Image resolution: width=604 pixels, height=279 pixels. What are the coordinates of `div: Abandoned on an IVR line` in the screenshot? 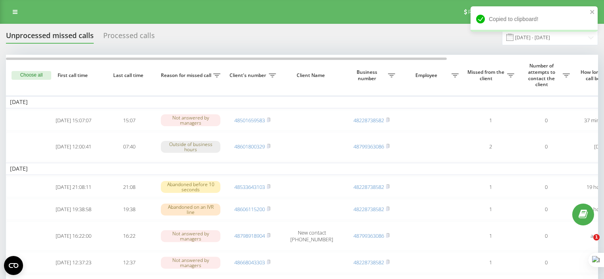 It's located at (190, 210).